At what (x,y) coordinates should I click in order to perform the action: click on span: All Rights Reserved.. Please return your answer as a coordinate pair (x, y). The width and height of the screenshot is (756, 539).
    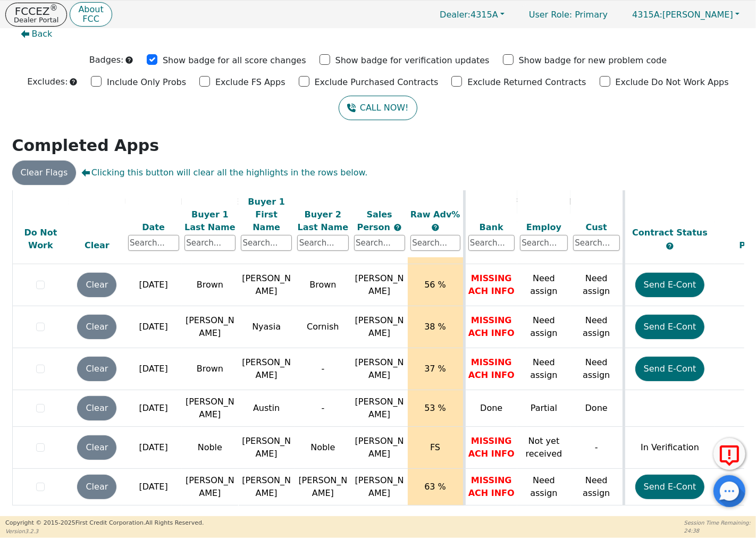
    Looking at the image, I should click on (174, 523).